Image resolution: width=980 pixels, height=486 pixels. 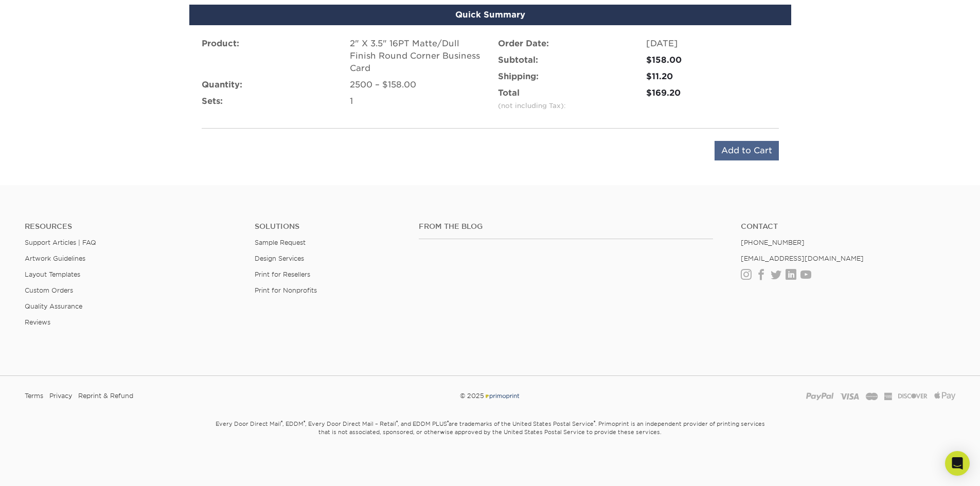 I want to click on a: Print for Nonprofits, so click(x=286, y=290).